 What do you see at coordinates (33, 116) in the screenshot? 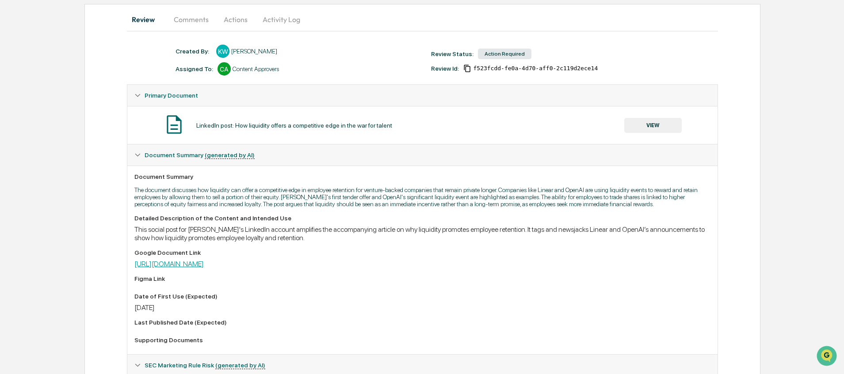
I see `a: 🖐️Preclearance` at bounding box center [33, 116].